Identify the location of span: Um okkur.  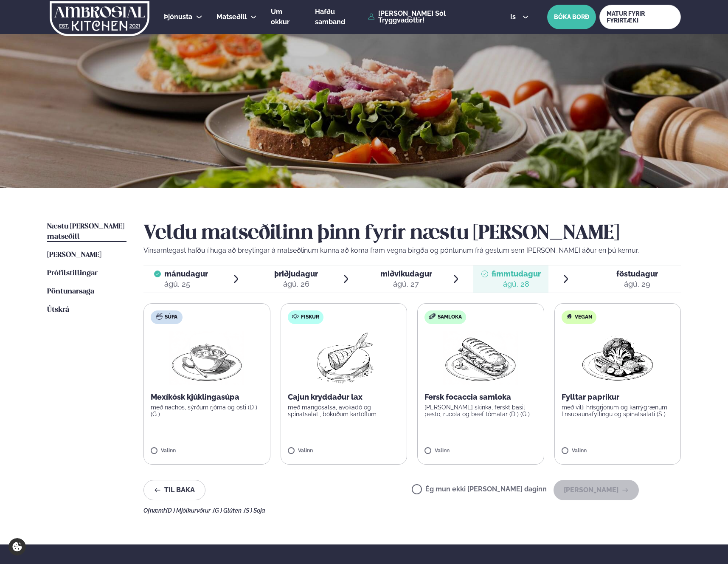
(280, 16).